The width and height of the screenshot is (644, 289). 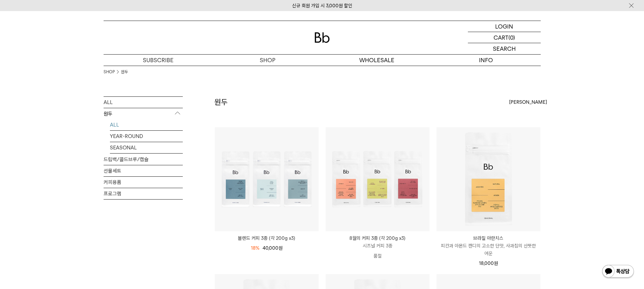 What do you see at coordinates (143, 171) in the screenshot?
I see `a: 선물세트` at bounding box center [143, 171].